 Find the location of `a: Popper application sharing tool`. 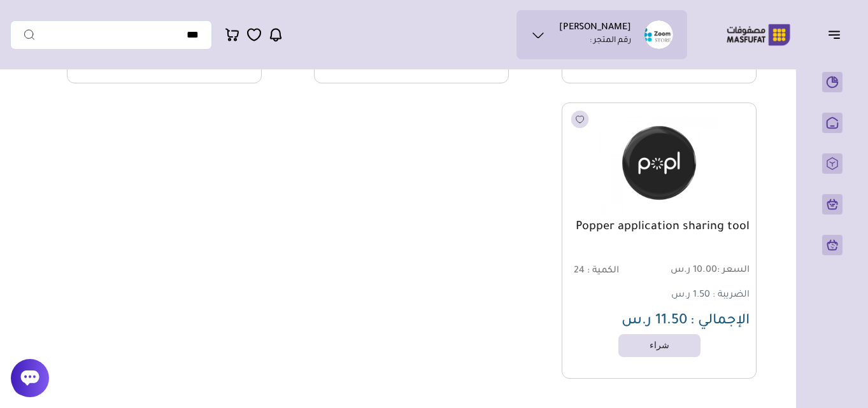

a: Popper application sharing tool is located at coordinates (659, 227).